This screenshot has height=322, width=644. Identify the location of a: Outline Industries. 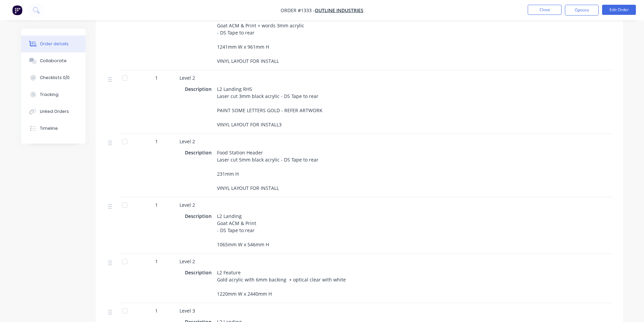
(339, 10).